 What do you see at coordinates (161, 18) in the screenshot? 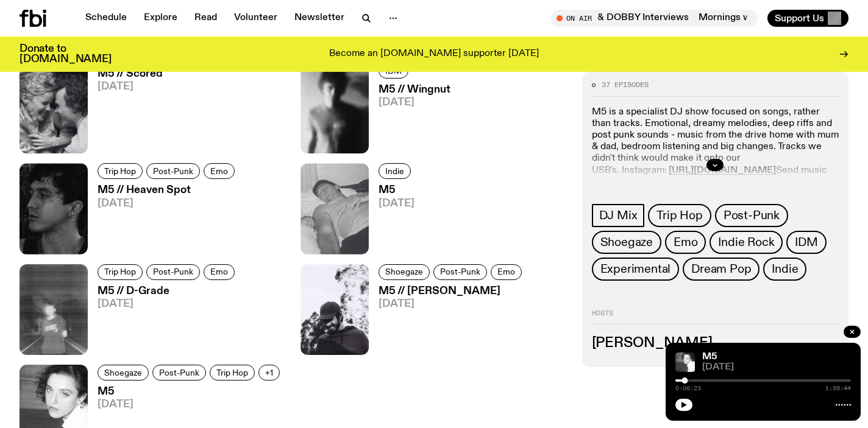
I see `a: Explore` at bounding box center [161, 18].